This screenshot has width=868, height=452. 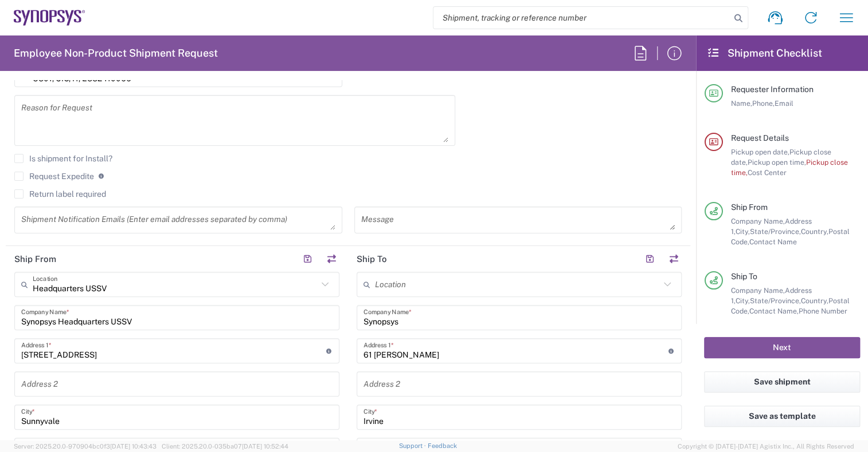 What do you see at coordinates (823, 311) in the screenshot?
I see `span: Phone Number` at bounding box center [823, 311].